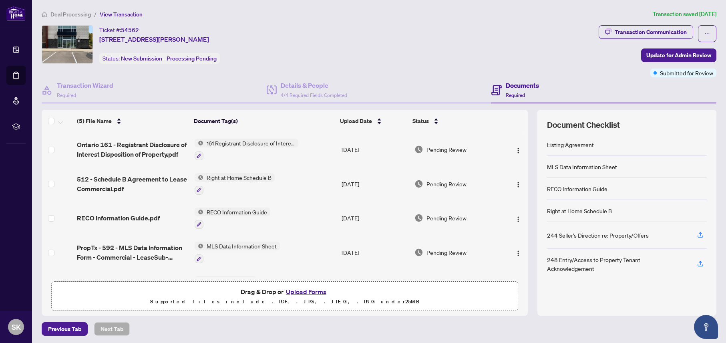  Describe the element at coordinates (237, 252) in the screenshot. I see `button: Status IconMLS Data Information Sheet` at that location.